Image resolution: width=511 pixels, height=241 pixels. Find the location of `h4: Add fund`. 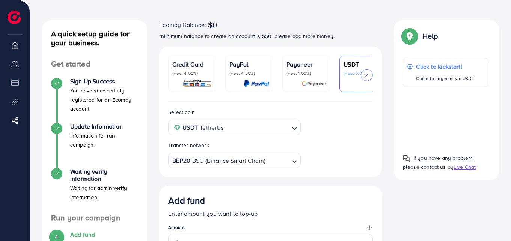

h4: Add fund is located at coordinates (104, 234).